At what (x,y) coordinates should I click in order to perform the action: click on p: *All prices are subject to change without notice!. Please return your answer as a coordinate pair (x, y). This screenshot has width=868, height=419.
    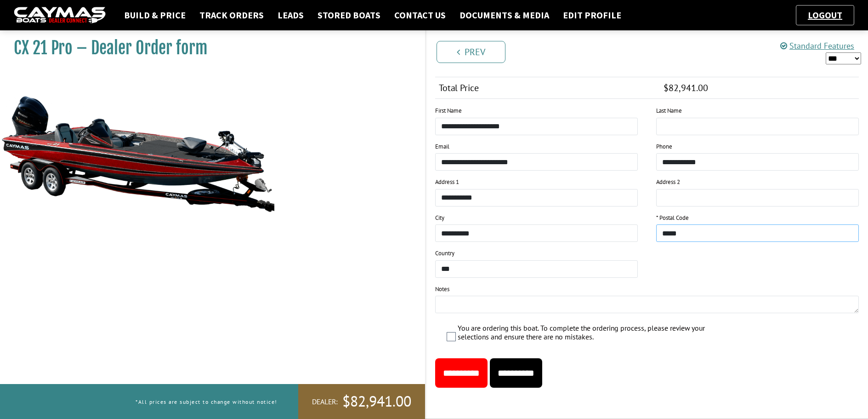
    Looking at the image, I should click on (206, 401).